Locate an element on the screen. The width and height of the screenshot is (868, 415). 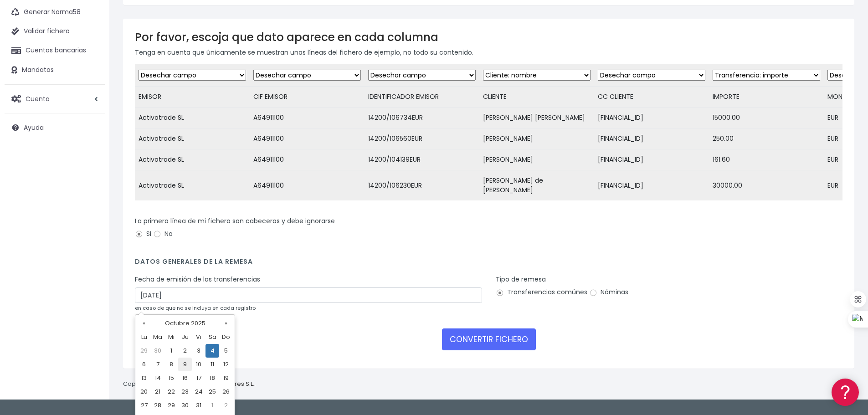
td: 26 is located at coordinates (226, 392).